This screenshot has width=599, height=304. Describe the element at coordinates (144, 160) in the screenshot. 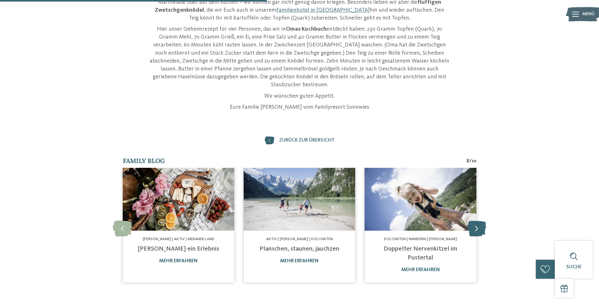

I see `span: Family Blog` at that location.